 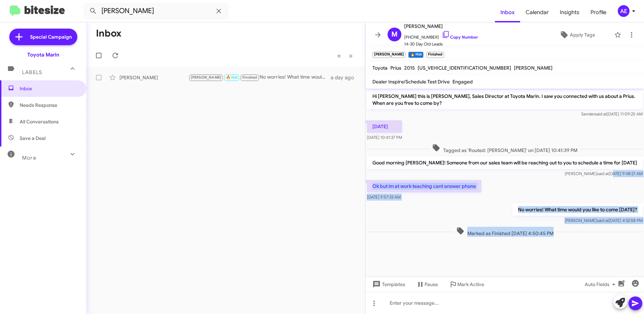 What do you see at coordinates (250, 77) in the screenshot?
I see `span: Finished` at bounding box center [250, 77].